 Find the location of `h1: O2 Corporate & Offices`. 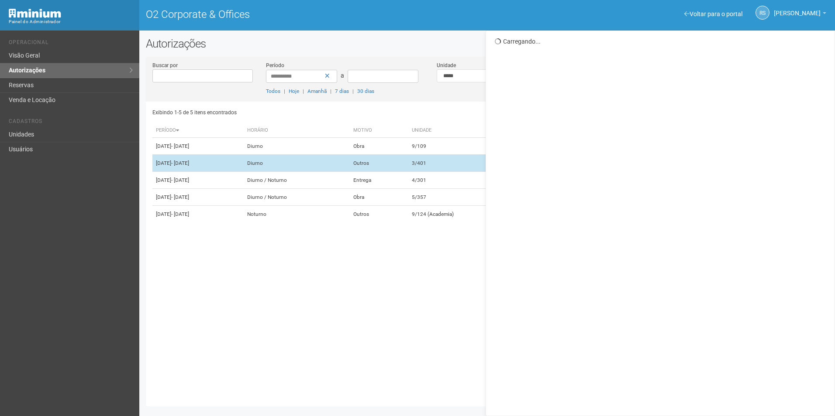

h1: O2 Corporate & Offices is located at coordinates (313, 14).